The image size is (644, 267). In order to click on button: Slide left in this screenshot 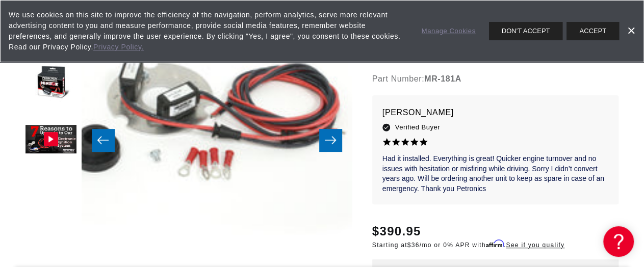, I will do `click(103, 140)`.